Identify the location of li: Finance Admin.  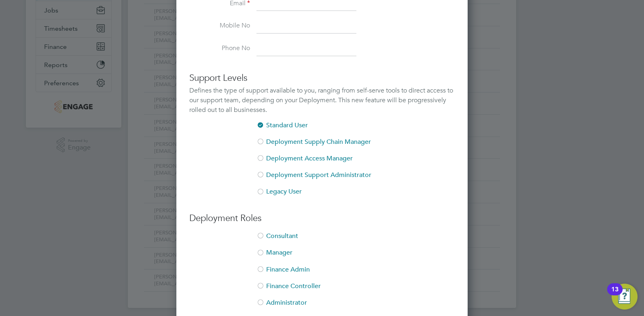
(322, 273).